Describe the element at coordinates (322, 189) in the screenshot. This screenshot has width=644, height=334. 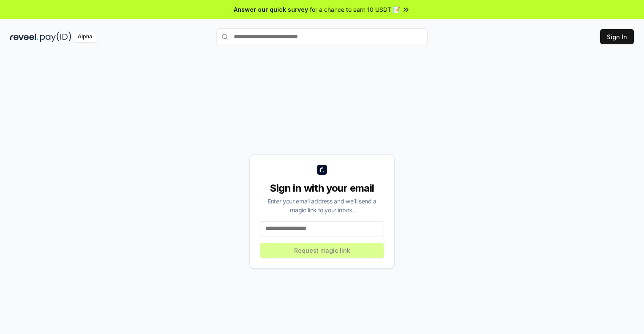
I see `div: Sign in with your email` at that location.